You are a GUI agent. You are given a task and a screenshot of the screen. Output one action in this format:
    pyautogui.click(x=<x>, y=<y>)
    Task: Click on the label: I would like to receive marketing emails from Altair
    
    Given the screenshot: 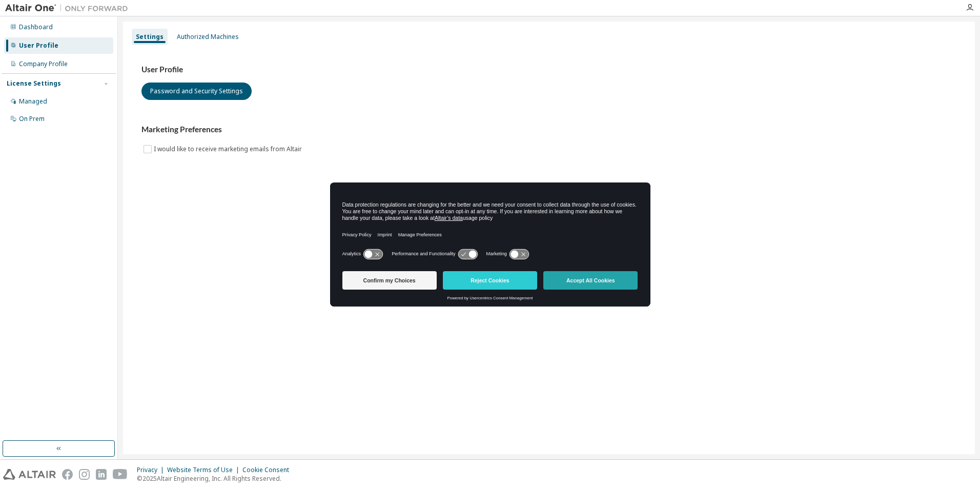 What is the action you would take?
    pyautogui.click(x=229, y=149)
    